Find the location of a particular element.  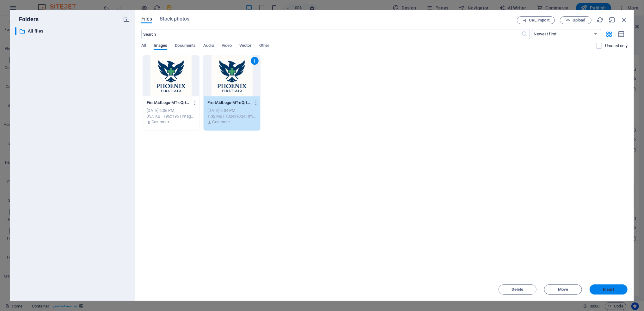

span: Move is located at coordinates (563, 289).